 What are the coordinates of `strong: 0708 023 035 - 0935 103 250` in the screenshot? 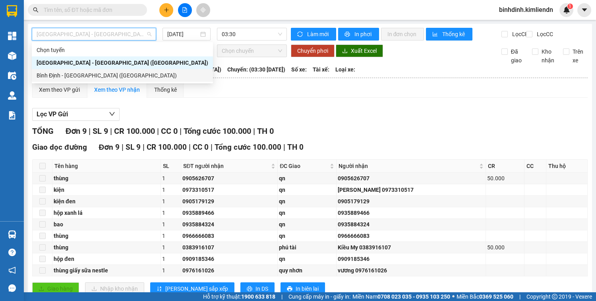 It's located at (413, 297).